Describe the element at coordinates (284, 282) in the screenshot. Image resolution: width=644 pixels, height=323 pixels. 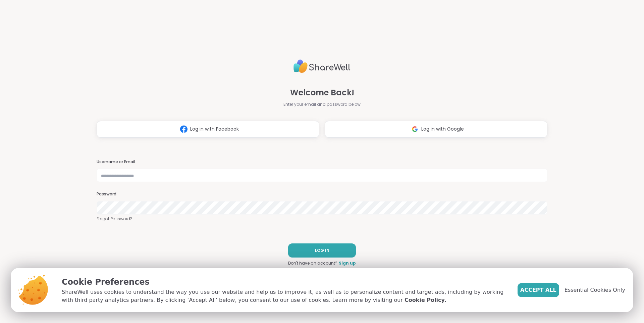
I see `p: Cookie Preferences` at that location.